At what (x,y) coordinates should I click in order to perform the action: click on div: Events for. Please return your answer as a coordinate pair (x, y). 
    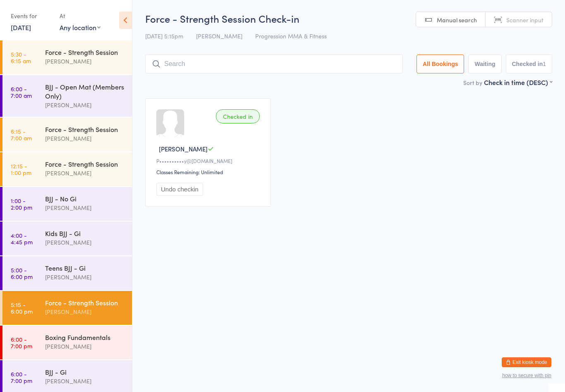
    Looking at the image, I should click on (31, 16).